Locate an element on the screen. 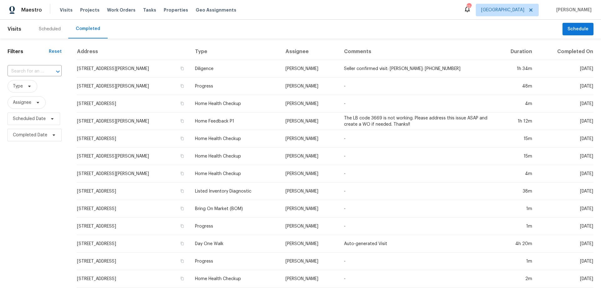 This screenshot has height=292, width=601. div: Reset is located at coordinates (55, 52).